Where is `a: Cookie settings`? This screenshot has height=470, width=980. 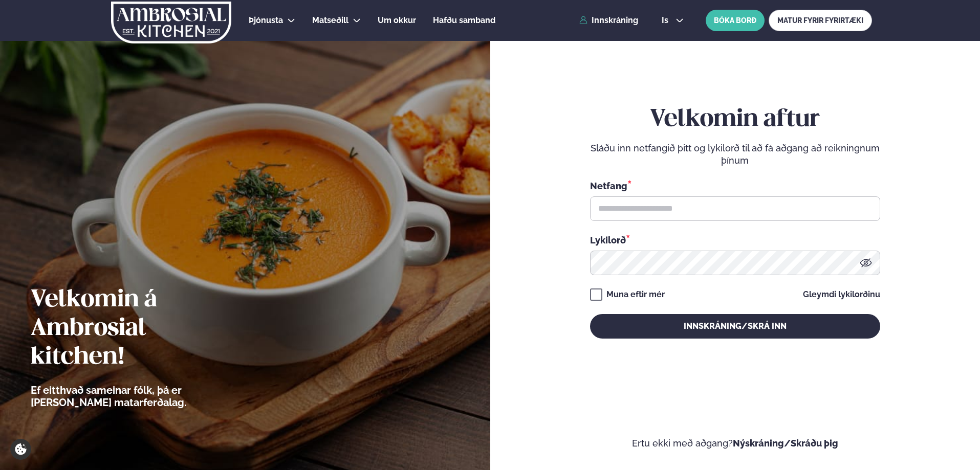 a: Cookie settings is located at coordinates (20, 449).